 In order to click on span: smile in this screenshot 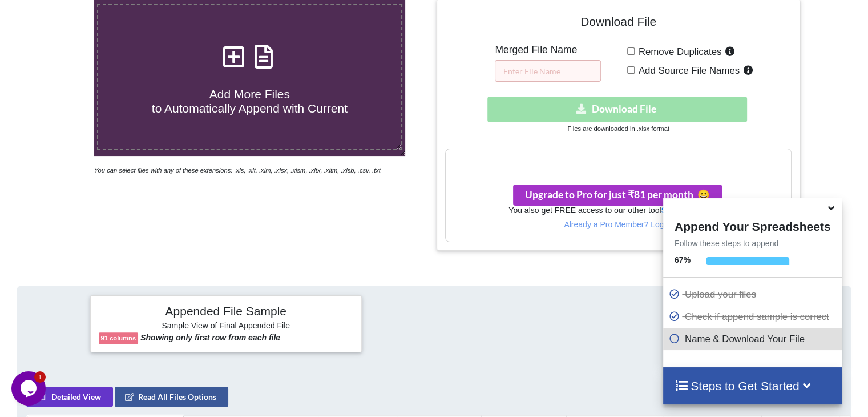, I will do `click(702, 195)`.